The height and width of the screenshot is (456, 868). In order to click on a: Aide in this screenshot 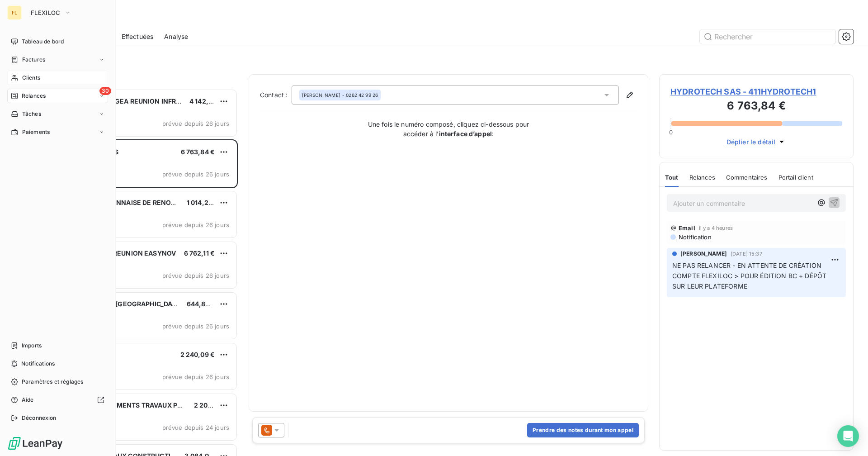, I will do `click(57, 400)`.